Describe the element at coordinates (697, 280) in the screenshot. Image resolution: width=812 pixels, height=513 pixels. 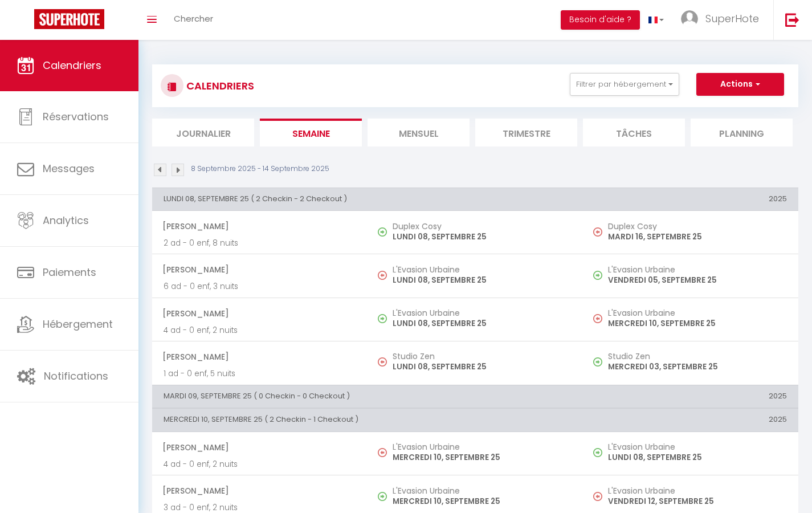
I see `p: VENDREDI 05, SEPTEMBRE 25` at that location.